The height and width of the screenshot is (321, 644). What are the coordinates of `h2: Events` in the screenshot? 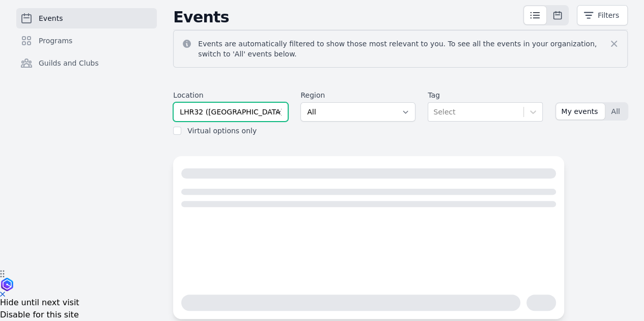 It's located at (348, 18).